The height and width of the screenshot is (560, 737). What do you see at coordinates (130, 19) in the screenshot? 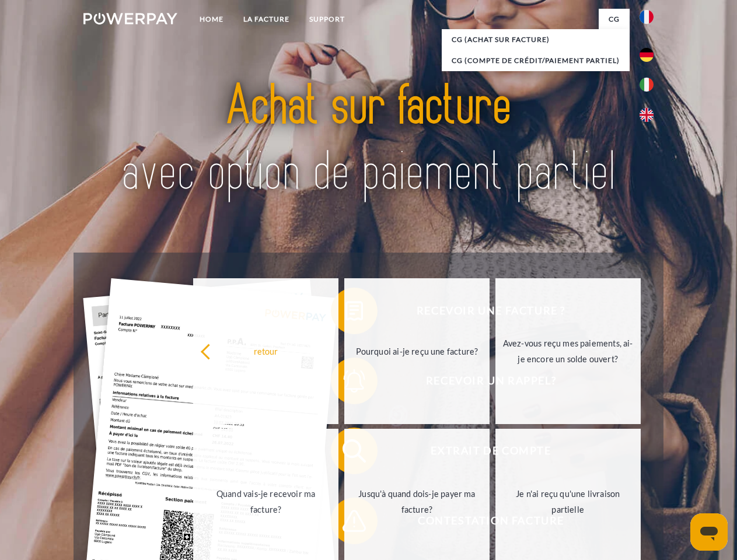
I see `img: logo-powerpay-white.svg` at bounding box center [130, 19].